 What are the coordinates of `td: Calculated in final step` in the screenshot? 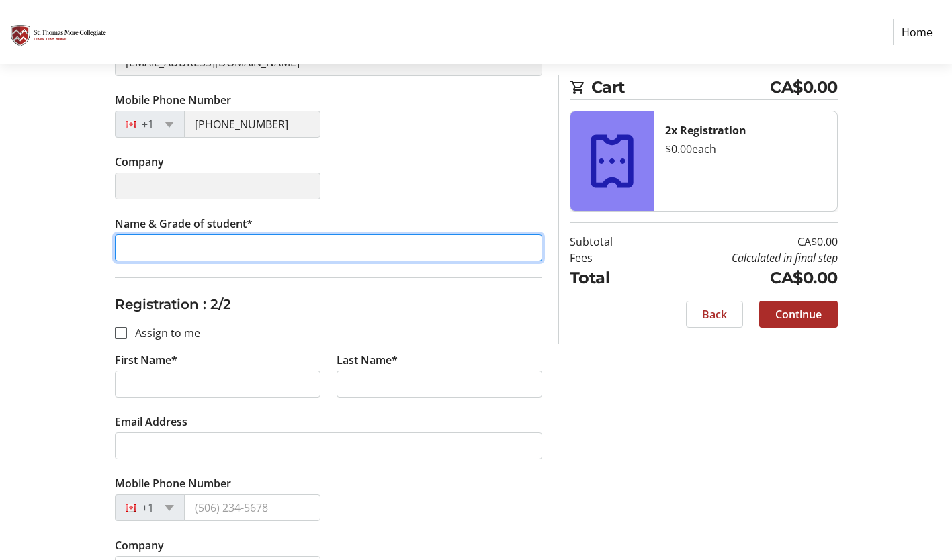 It's located at (742, 258).